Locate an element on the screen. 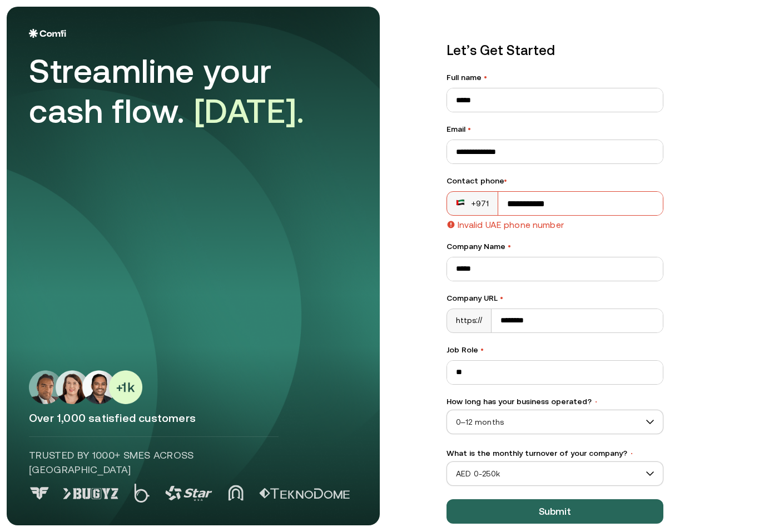 Image resolution: width=759 pixels, height=532 pixels. img: Logo 4 is located at coordinates (236, 492).